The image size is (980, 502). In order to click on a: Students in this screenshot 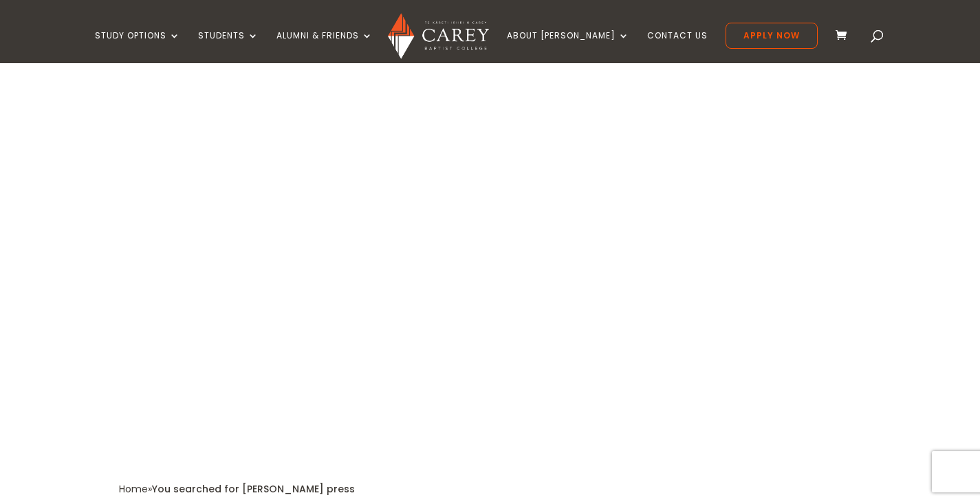, I will do `click(228, 47)`.